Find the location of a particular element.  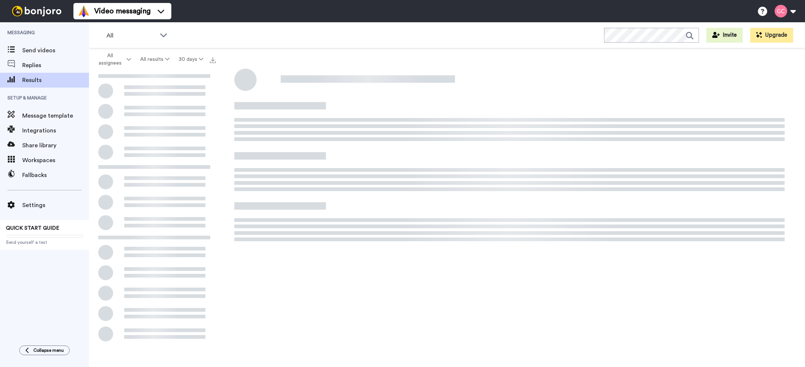

a: Invite is located at coordinates (724, 35).